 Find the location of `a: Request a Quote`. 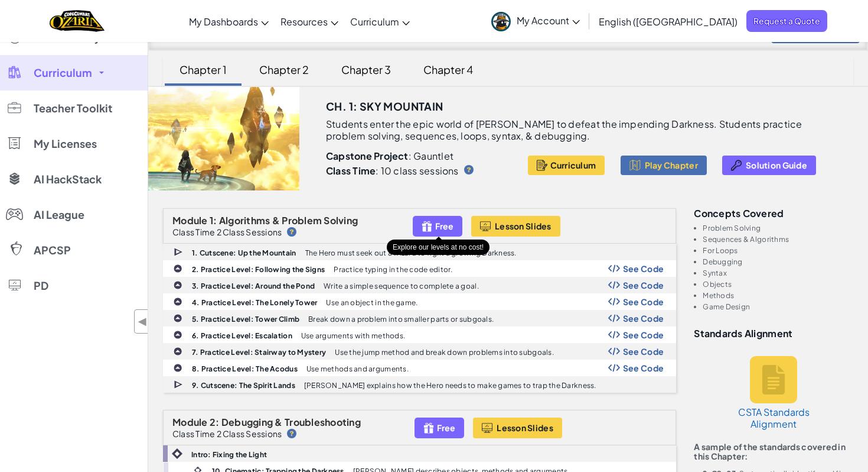

a: Request a Quote is located at coordinates (786, 21).